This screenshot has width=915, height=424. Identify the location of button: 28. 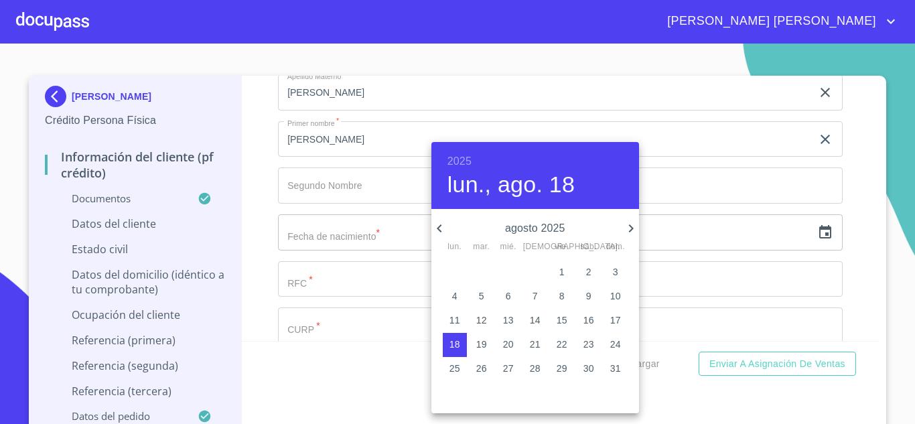
(535, 369).